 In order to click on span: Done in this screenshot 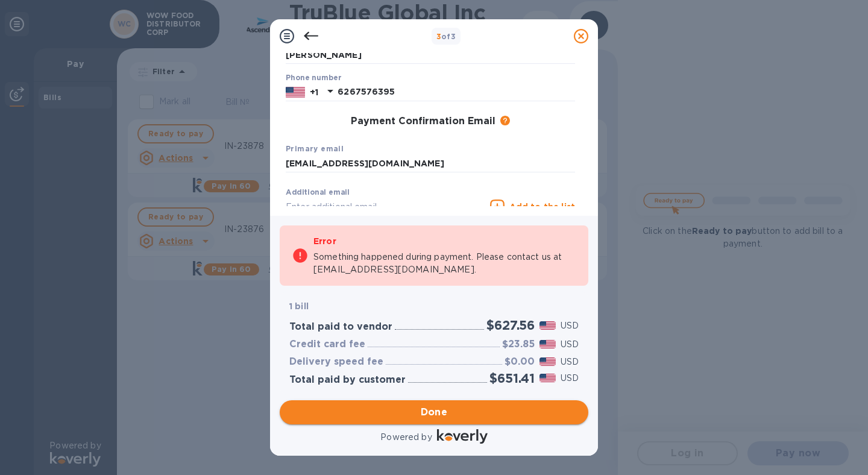, I will do `click(434, 412)`.